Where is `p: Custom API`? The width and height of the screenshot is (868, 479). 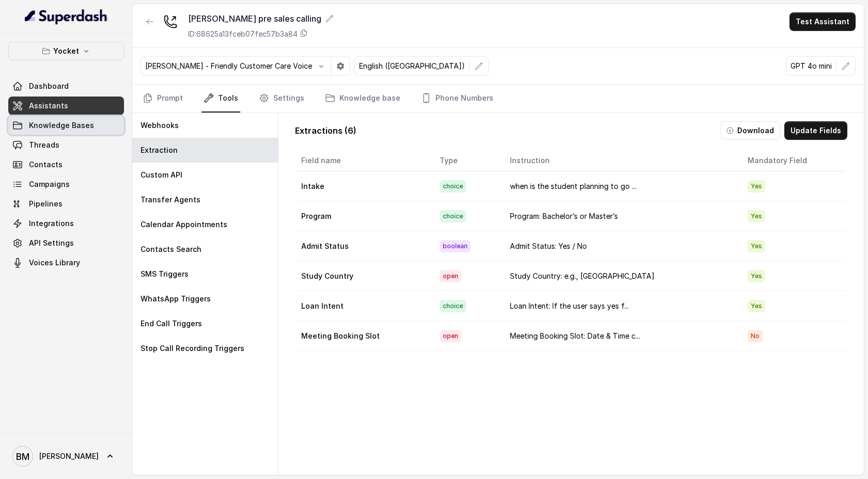
p: Custom API is located at coordinates (161, 175).